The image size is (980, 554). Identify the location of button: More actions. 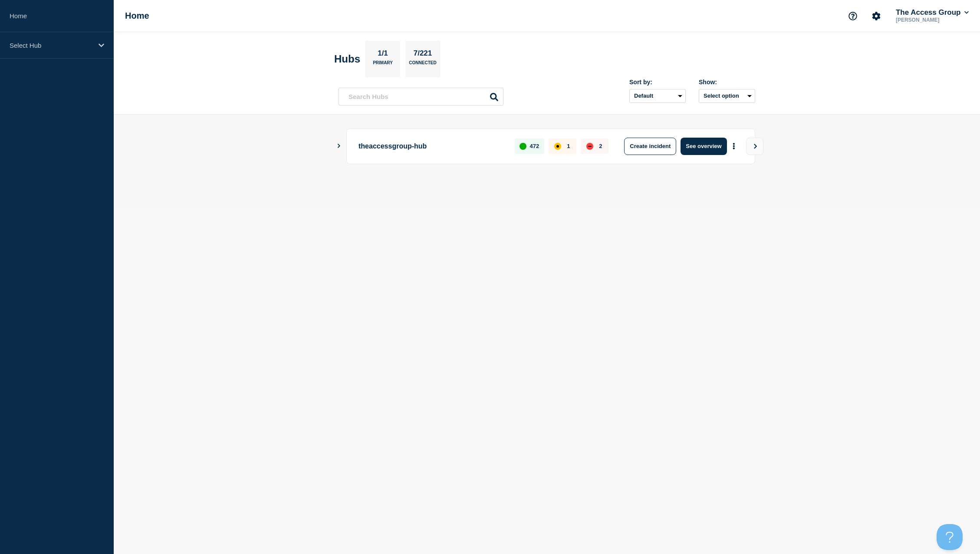
(733, 146).